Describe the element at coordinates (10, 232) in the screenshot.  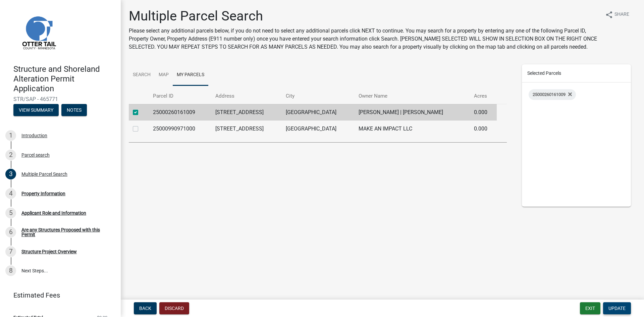
I see `div: 6` at that location.